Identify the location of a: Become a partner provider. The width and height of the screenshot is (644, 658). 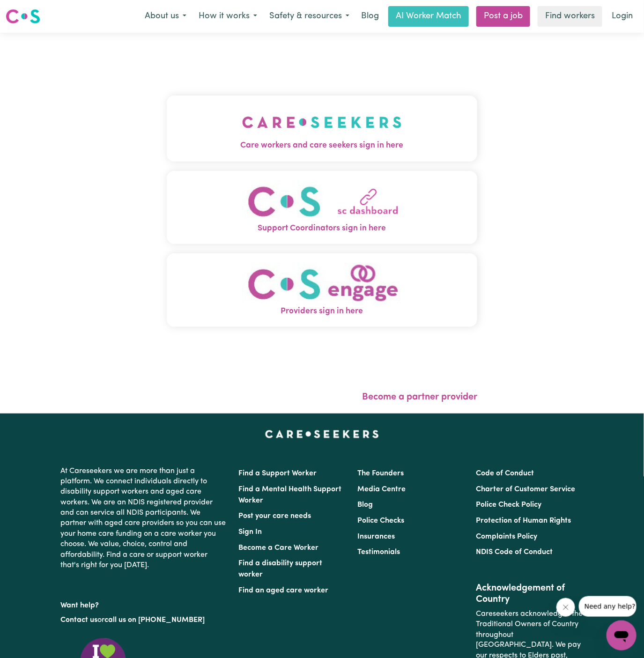
(419, 397).